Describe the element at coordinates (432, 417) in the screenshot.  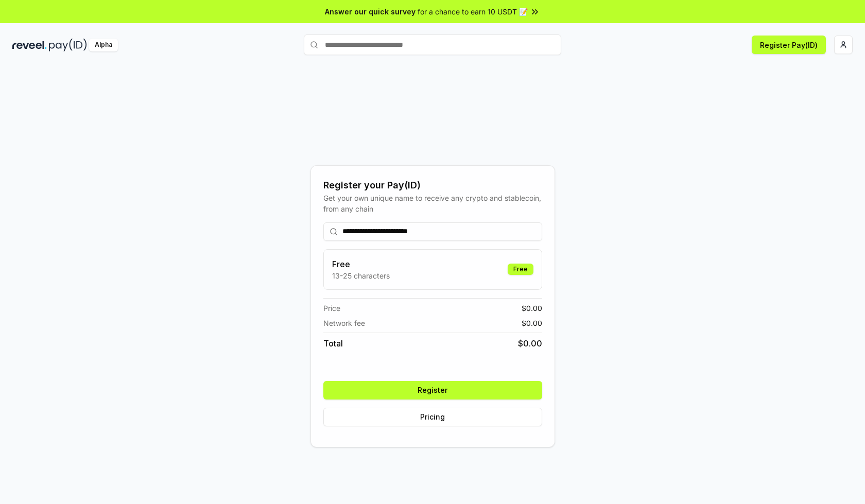
I see `button: Pricing` at that location.